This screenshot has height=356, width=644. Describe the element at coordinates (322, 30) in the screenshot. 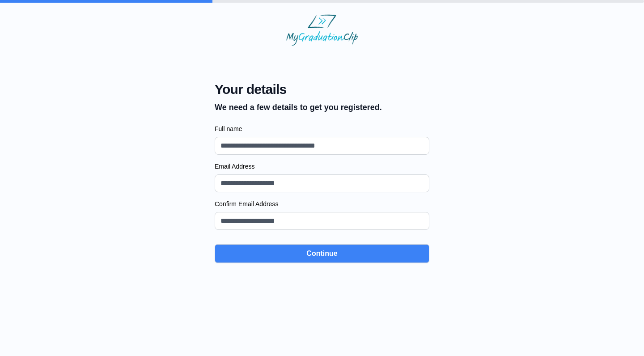

I see `img: MyGraduationClip` at that location.